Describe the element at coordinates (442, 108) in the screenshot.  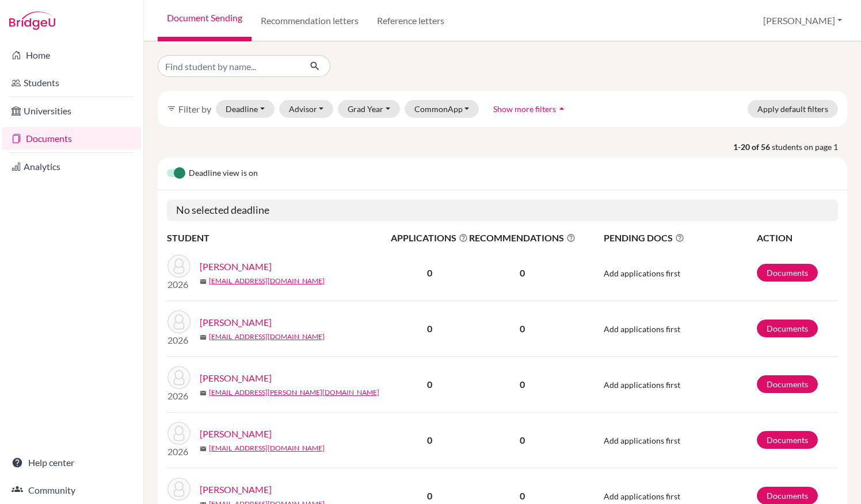
I see `button: CommonApp` at that location.